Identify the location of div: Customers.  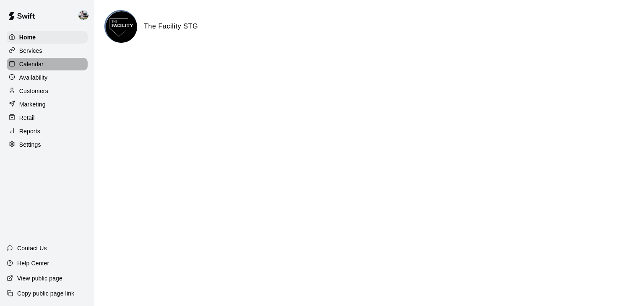
(47, 91).